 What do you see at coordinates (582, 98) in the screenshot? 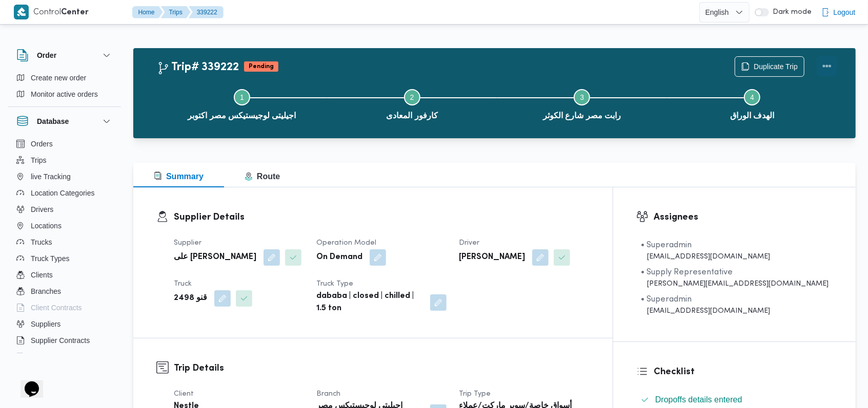
I see `span: 3` at bounding box center [582, 98].